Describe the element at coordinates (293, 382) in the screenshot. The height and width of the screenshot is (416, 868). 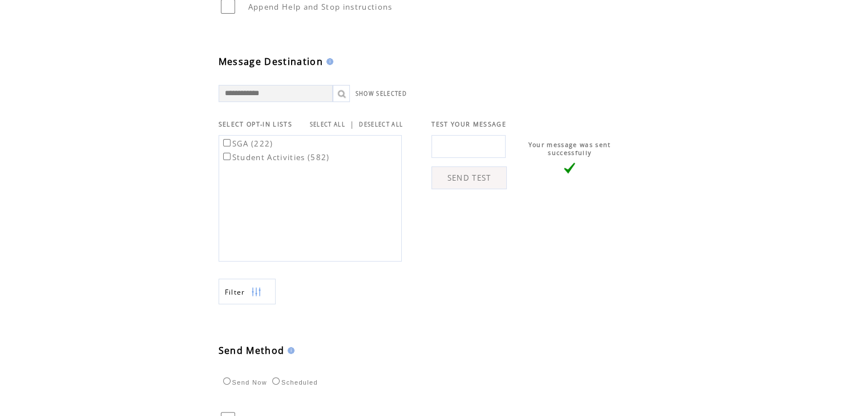
I see `label: Scheduled` at that location.